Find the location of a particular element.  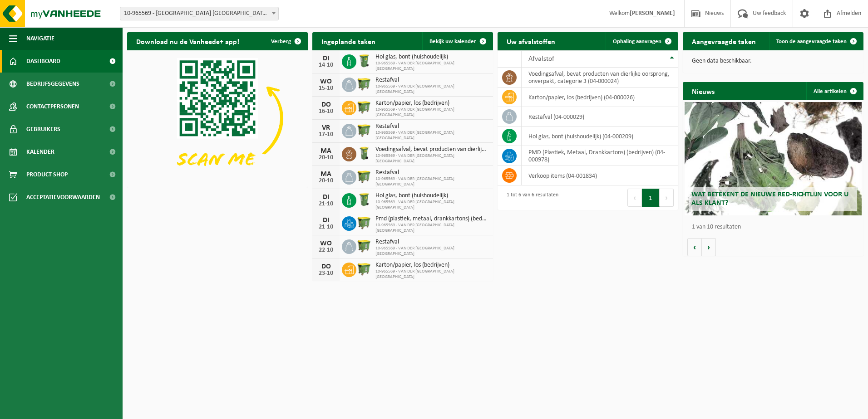

div: VR is located at coordinates (326, 128).